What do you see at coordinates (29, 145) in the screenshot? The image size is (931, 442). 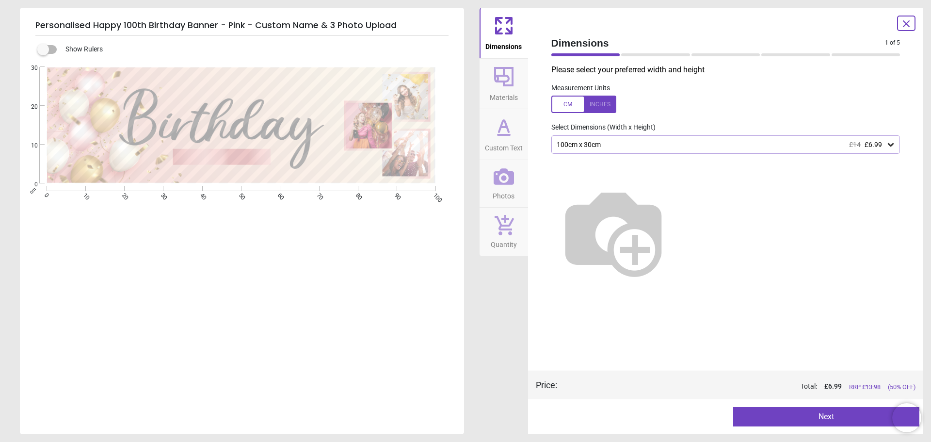 I see `span: 10` at bounding box center [29, 145].